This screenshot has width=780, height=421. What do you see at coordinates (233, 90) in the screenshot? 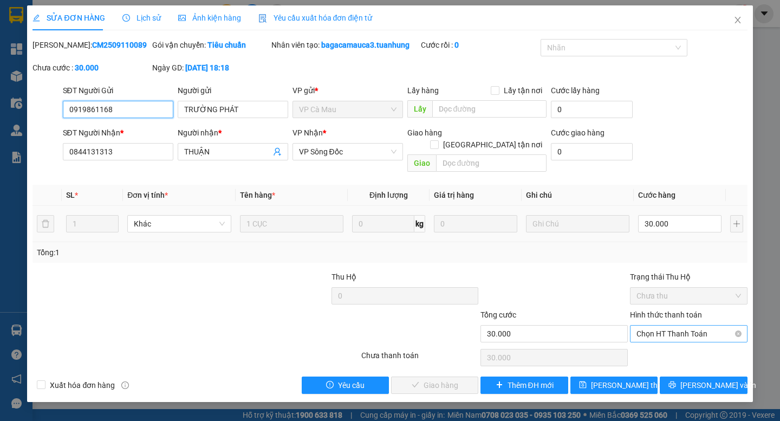
I see `div: Người gửi` at bounding box center [233, 90].